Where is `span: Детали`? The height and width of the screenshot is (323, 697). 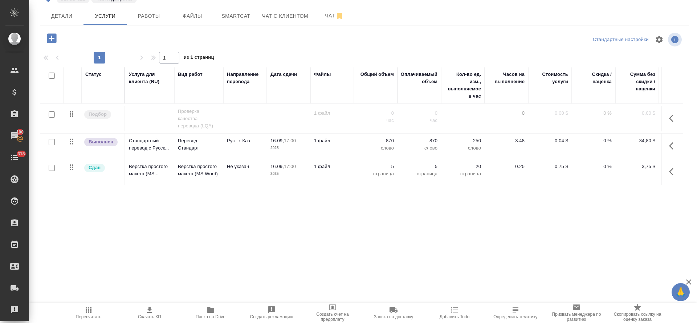
span: Детали is located at coordinates (62, 16).